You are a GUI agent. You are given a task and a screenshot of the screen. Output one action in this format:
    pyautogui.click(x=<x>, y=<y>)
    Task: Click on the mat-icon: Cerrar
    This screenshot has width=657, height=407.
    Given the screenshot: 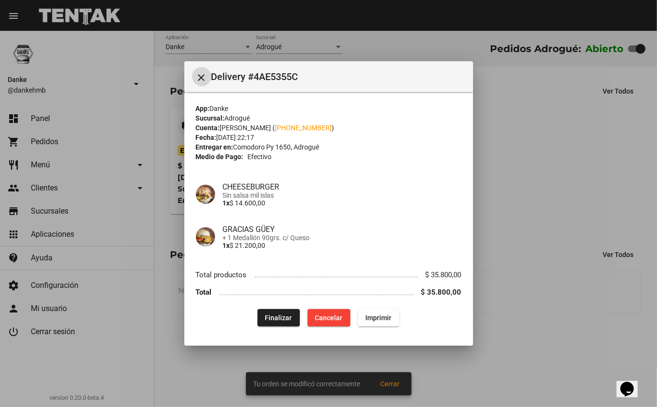 What is the action you would take?
    pyautogui.click(x=202, y=78)
    